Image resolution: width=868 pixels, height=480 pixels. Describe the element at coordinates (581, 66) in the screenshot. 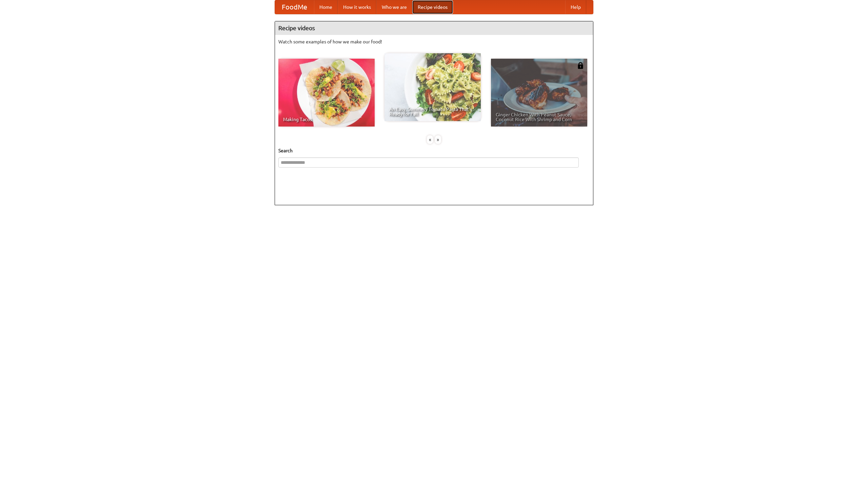

I see `img: 483408.png` at that location.